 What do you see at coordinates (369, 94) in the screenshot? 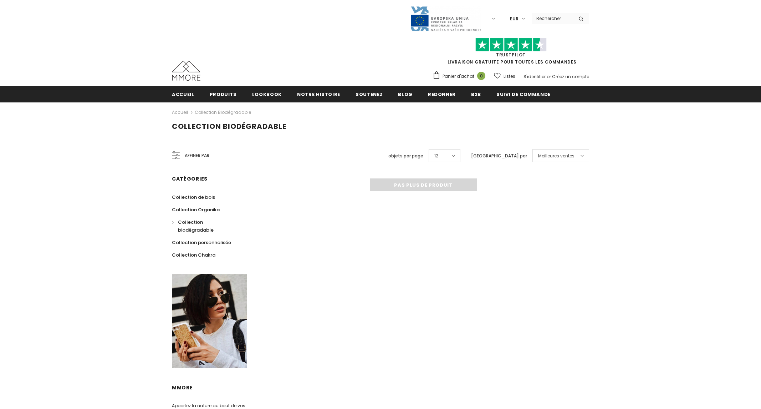
I see `span: soutenez` at bounding box center [369, 94].